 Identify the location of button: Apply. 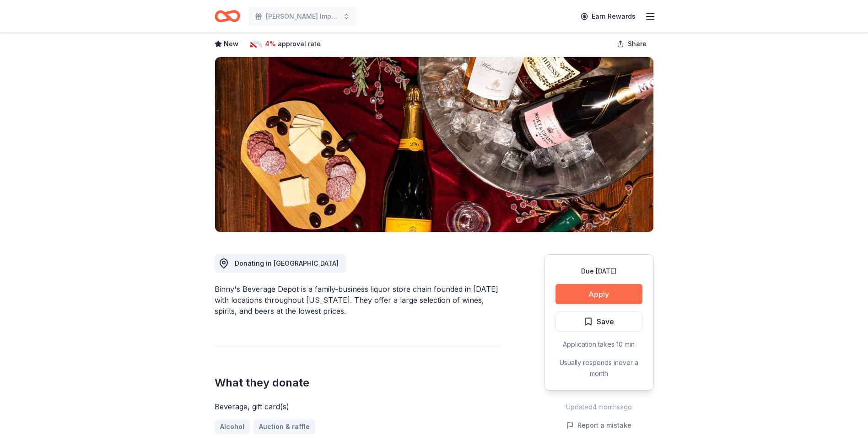
(599, 294).